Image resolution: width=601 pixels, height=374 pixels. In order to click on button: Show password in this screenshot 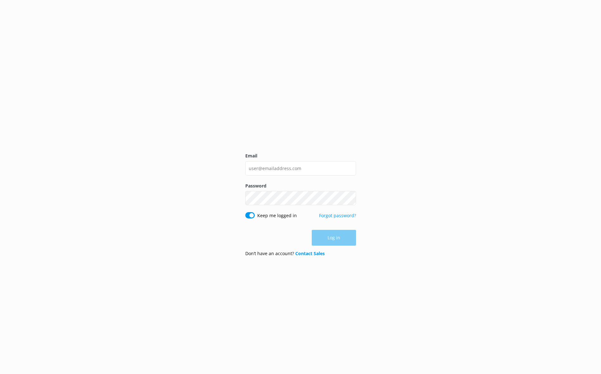, I will do `click(350, 198)`.